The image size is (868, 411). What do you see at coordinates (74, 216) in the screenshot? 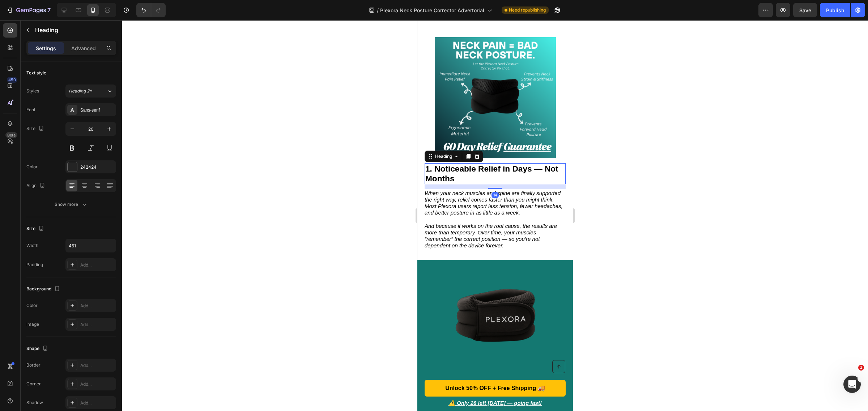
I see `i: And because it works on the root cause, the results are more than temporary. Over time, your musc...` at bounding box center [74, 216].